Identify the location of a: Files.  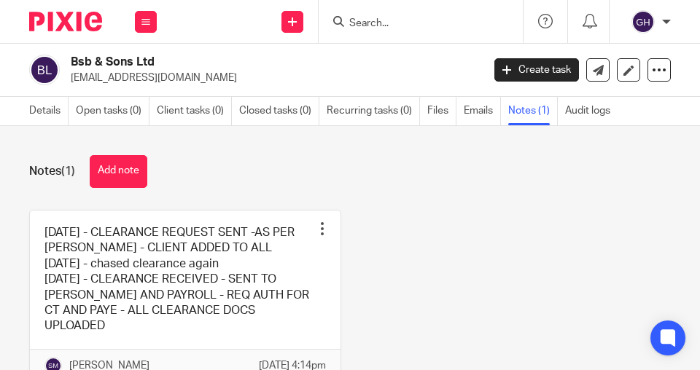
(442, 111).